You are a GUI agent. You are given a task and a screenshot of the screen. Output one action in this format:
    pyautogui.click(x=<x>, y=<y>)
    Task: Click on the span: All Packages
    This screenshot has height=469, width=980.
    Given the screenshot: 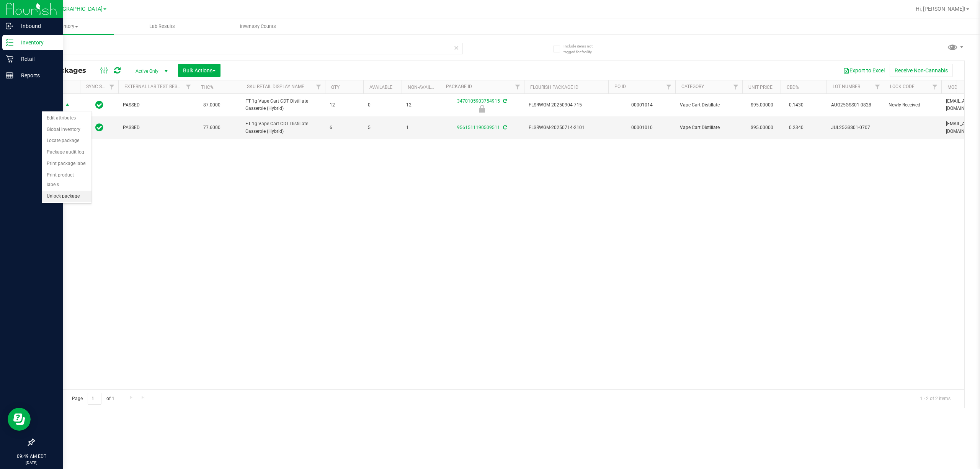 What is the action you would take?
    pyautogui.click(x=67, y=70)
    